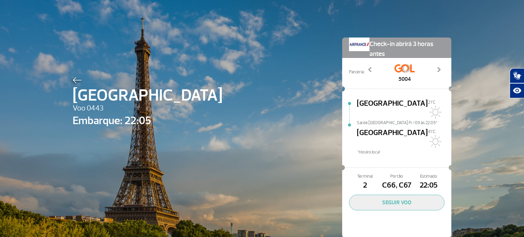 The image size is (524, 237). Describe the element at coordinates (428, 185) in the screenshot. I see `span: 22:05` at that location.